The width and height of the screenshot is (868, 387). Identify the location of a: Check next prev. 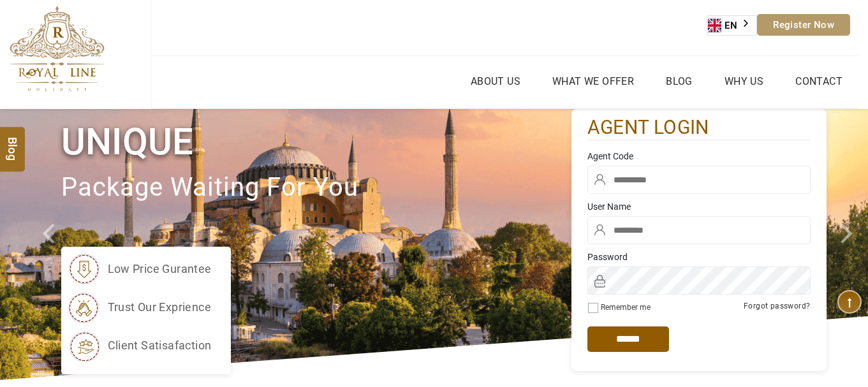
(47, 244).